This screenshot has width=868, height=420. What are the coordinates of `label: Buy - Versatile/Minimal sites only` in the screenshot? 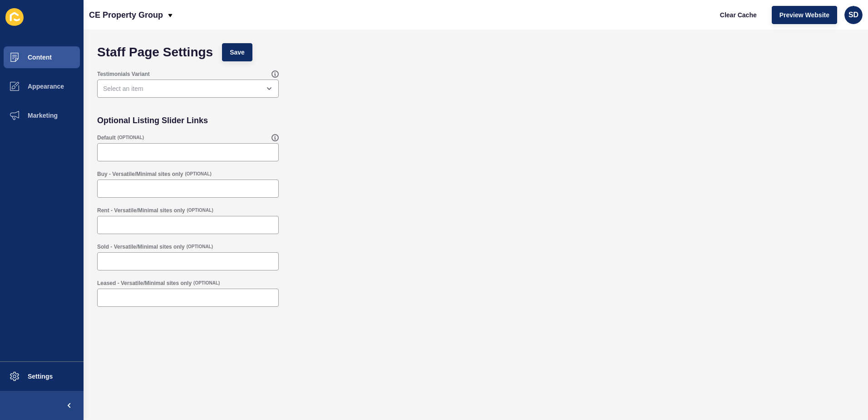 It's located at (140, 174).